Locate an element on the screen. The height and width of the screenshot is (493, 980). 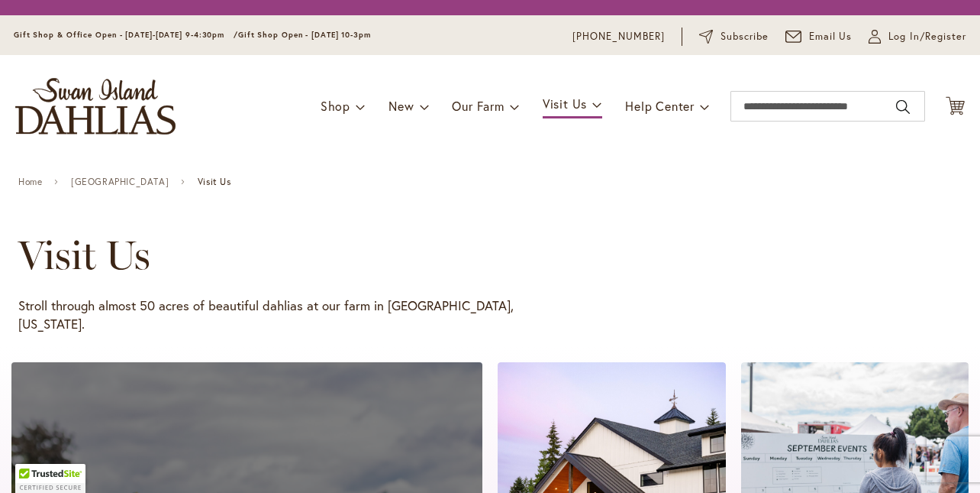
span: New is located at coordinates (401, 106).